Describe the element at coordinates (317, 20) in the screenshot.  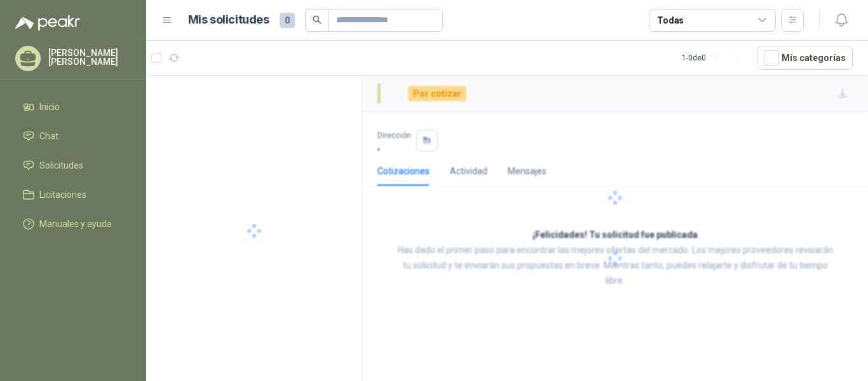
I see `span: search` at that location.